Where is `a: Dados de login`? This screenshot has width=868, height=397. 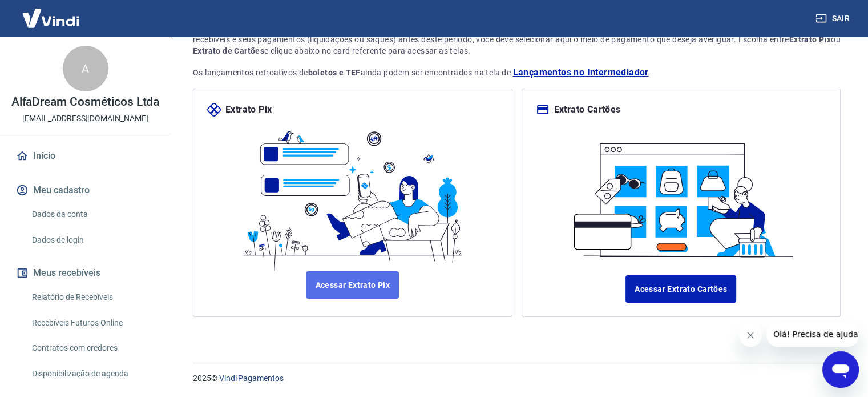 a: Dados de login is located at coordinates (92, 240).